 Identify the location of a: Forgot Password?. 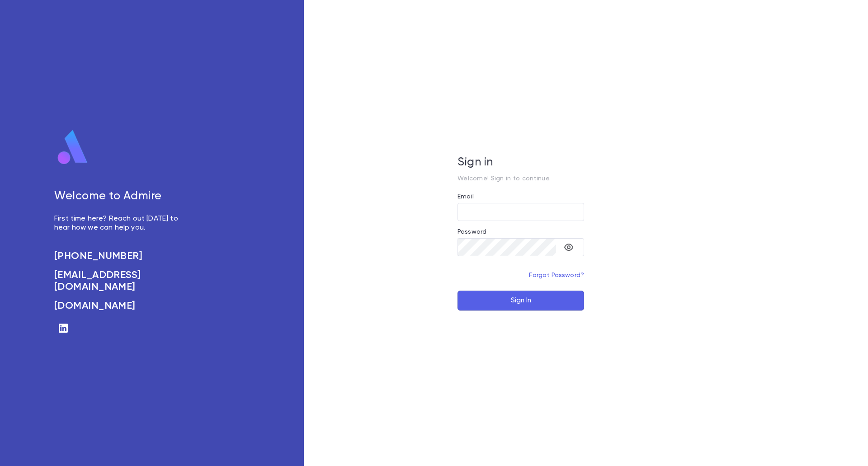
(557, 275).